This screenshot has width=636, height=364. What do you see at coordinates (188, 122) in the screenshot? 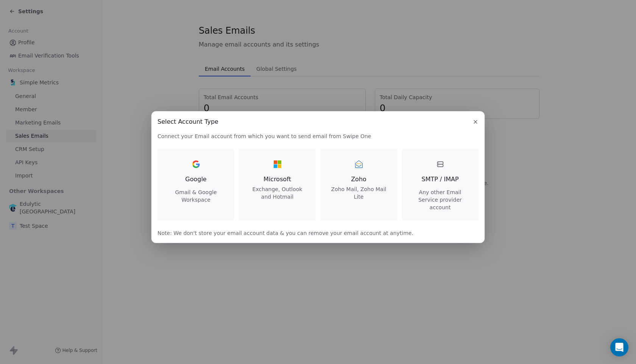
I see `span: Select Account Type` at bounding box center [188, 122].